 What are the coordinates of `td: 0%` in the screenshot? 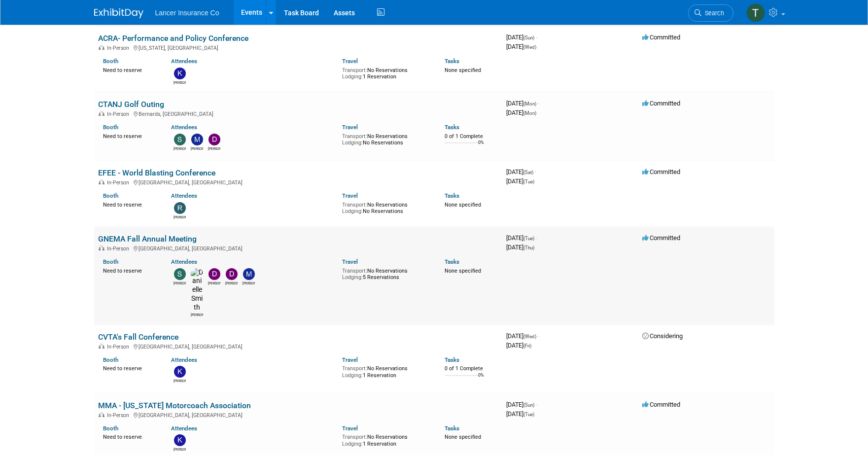 It's located at (481, 146).